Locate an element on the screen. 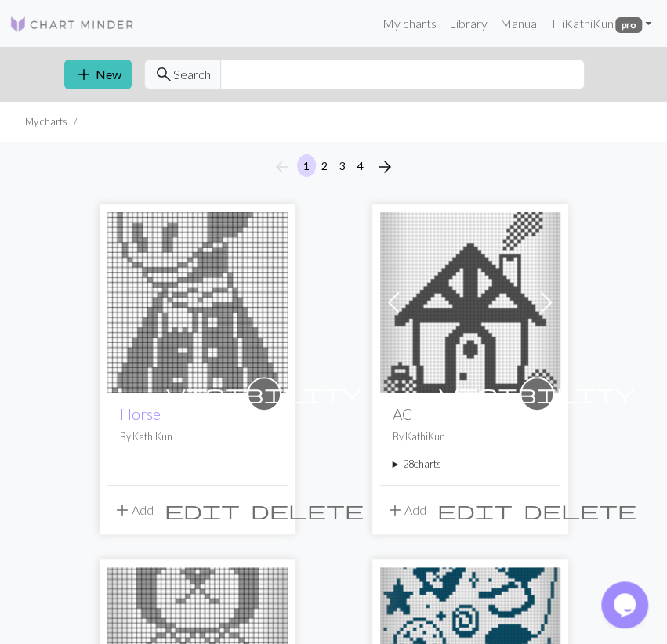 The width and height of the screenshot is (667, 644). span: arrow_forward is located at coordinates (385, 167).